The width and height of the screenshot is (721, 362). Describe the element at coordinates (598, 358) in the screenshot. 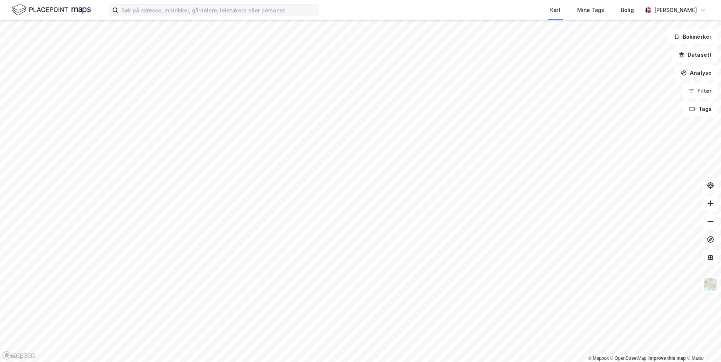

I see `a: Mapbox` at that location.